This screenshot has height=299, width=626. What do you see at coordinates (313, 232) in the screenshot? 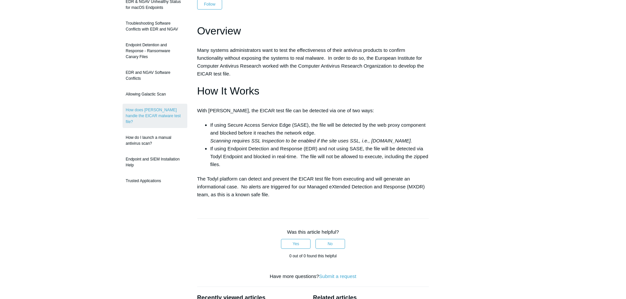
I see `span: Was this article helpful?` at bounding box center [313, 232].